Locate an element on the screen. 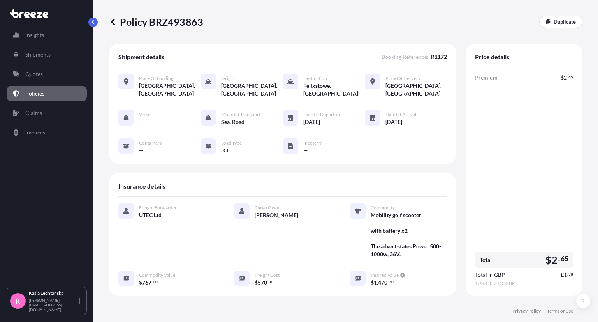  span: Date of Departure is located at coordinates (322, 114).